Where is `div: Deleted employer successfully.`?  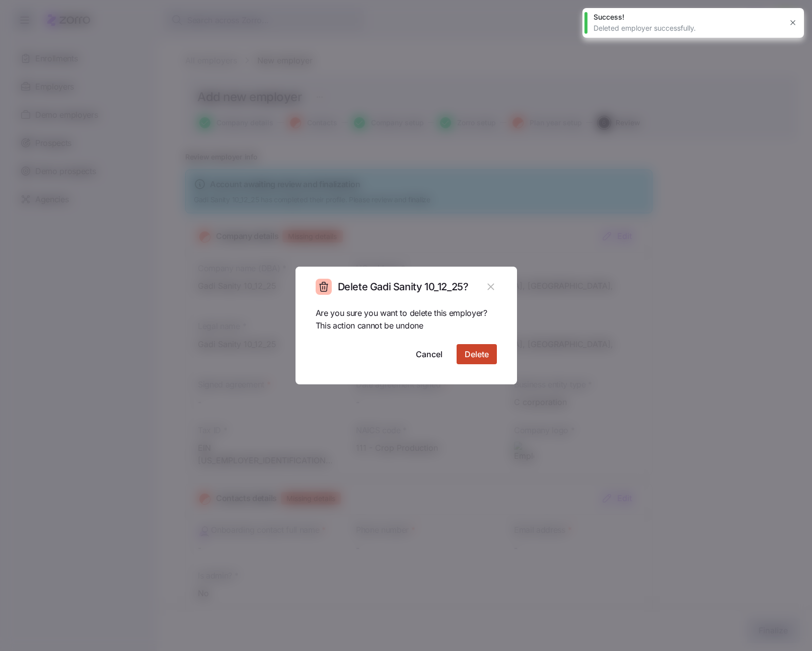 div: Deleted employer successfully. is located at coordinates (687, 28).